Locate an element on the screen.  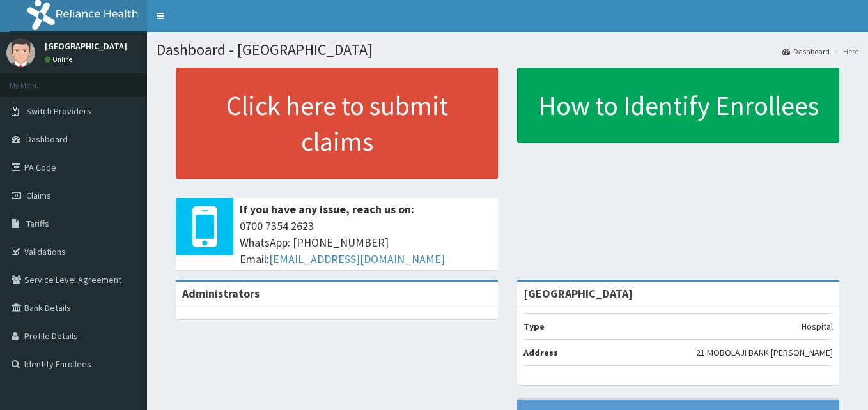
span: Tariffs is located at coordinates (38, 224).